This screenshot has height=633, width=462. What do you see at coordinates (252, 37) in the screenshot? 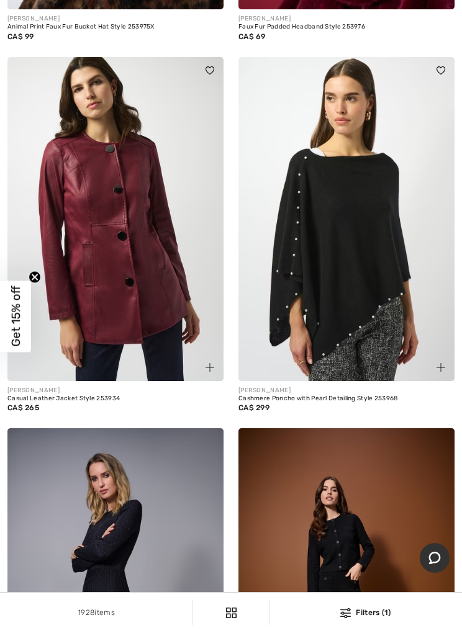
I see `span: CA$ 69` at bounding box center [252, 37].